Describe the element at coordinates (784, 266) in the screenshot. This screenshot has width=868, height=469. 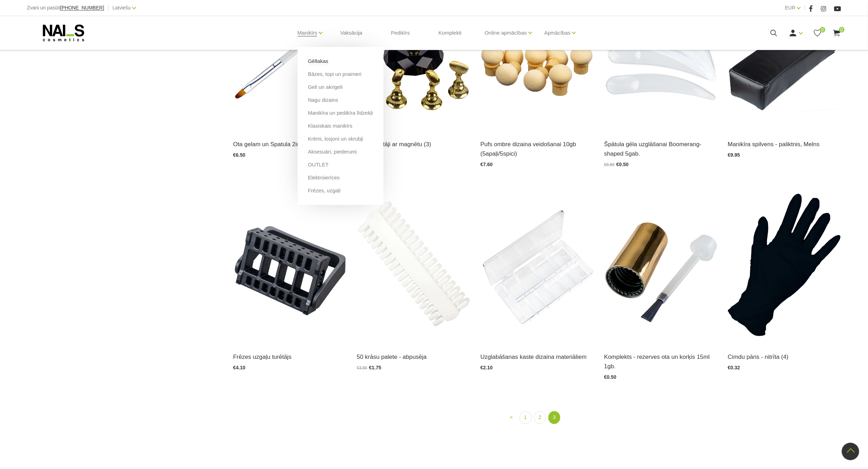
I see `a: Cimdu pāris - nitrīta...` at that location.